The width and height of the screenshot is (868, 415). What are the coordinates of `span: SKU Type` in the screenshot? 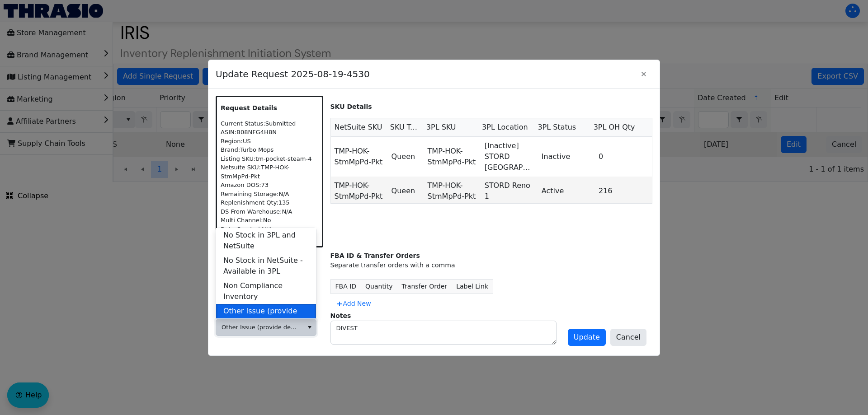 It's located at (405, 127).